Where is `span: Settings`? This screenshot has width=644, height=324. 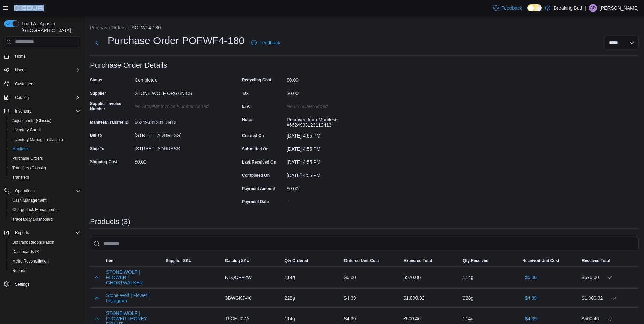 span: Settings is located at coordinates (47, 284).